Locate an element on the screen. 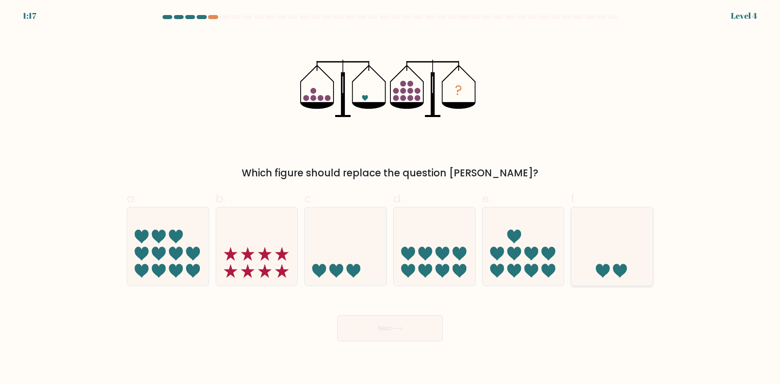 The image size is (780, 384). span: c. is located at coordinates (309, 198).